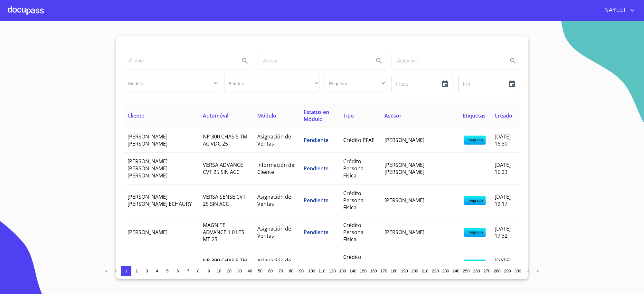  I want to click on span: 10, so click(219, 271).